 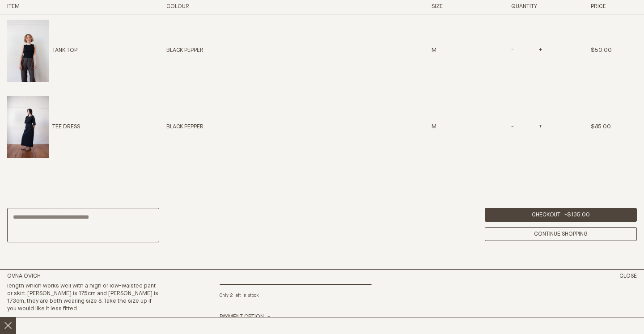 What do you see at coordinates (28, 127) in the screenshot?
I see `img: Tee Dress` at bounding box center [28, 127].